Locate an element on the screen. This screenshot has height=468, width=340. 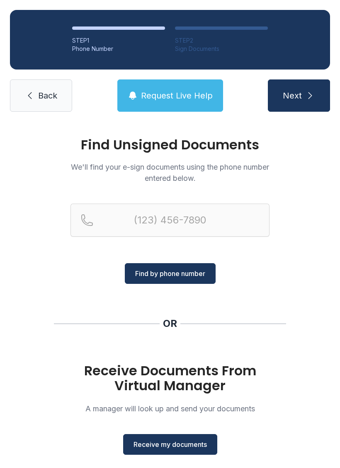
p: We'll find your e-sign documents using the phone number entered below. is located at coordinates (170, 173).